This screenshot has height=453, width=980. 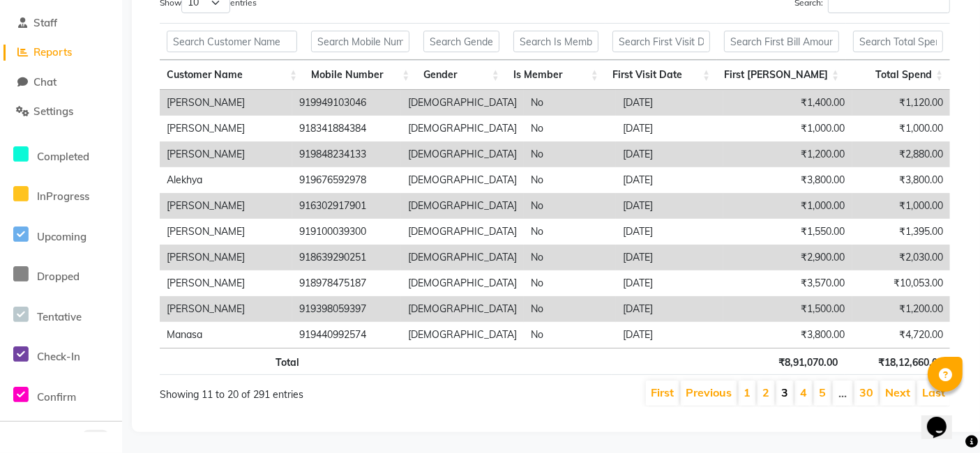 What do you see at coordinates (781, 41) in the screenshot?
I see `input: Search First Bill Amount` at bounding box center [781, 41].